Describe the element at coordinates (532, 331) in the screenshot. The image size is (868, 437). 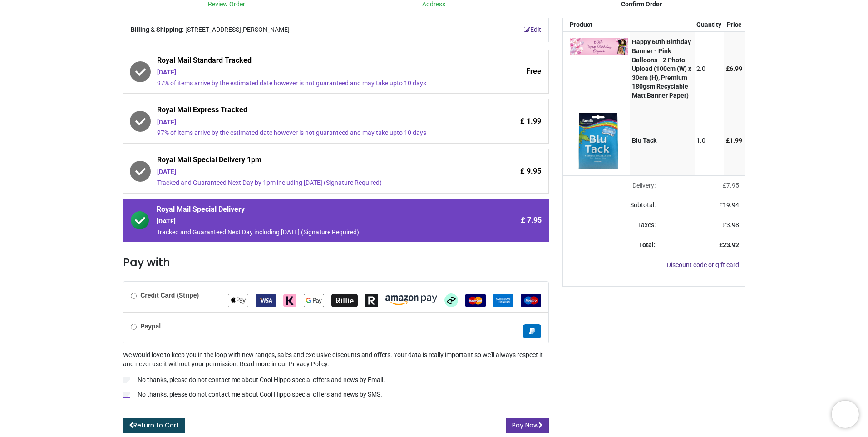
I see `img: Paypal` at that location.